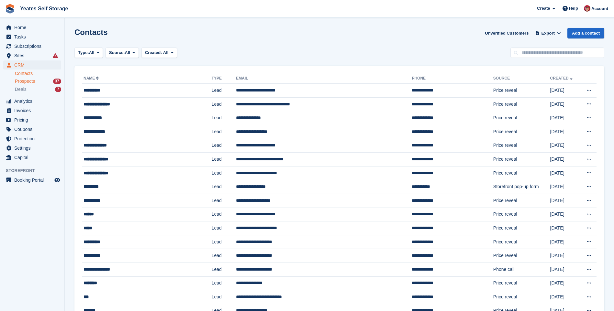  I want to click on span: Deals, so click(21, 89).